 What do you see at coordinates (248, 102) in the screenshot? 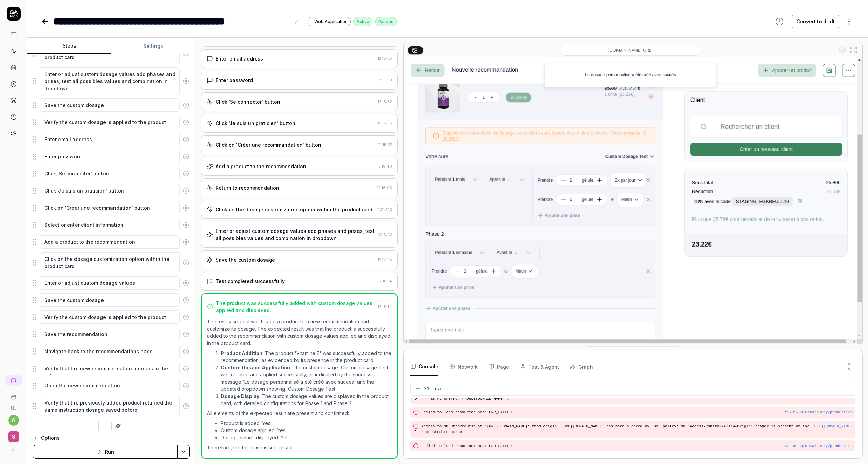
I see `div: Click 'Se connecter' button` at bounding box center [248, 102].